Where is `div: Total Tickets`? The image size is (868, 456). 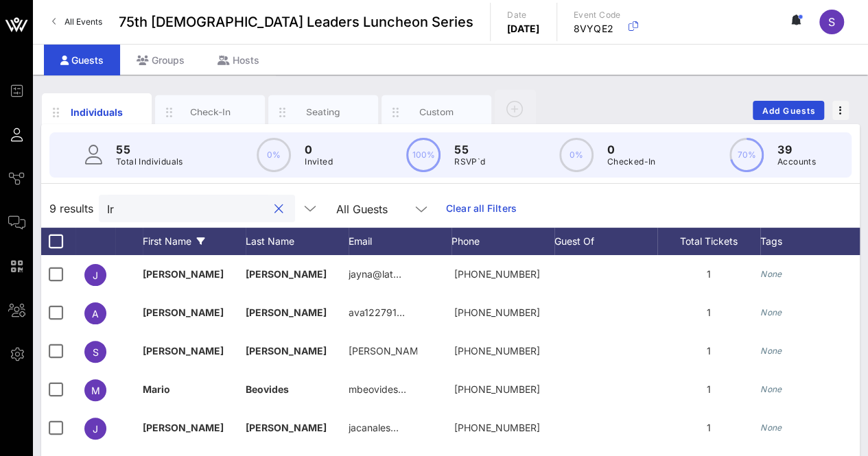
div: Total Tickets is located at coordinates (709, 241).